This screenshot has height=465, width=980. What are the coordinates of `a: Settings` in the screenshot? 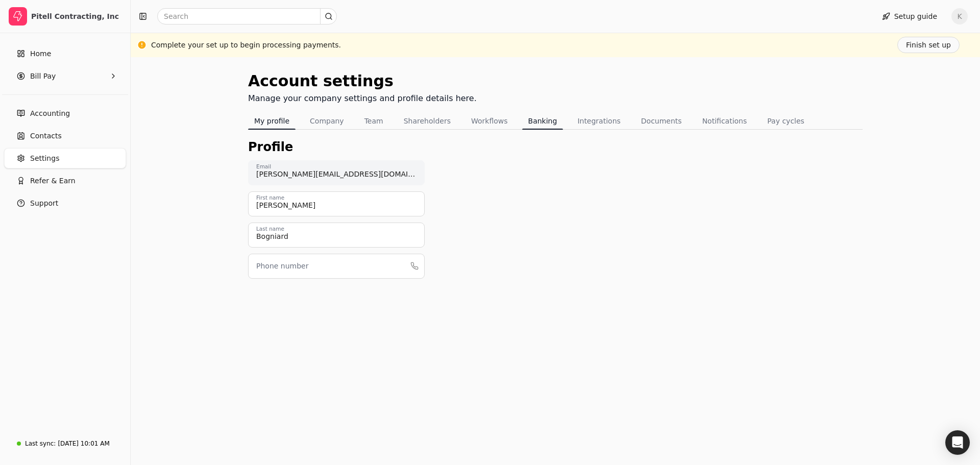 It's located at (65, 158).